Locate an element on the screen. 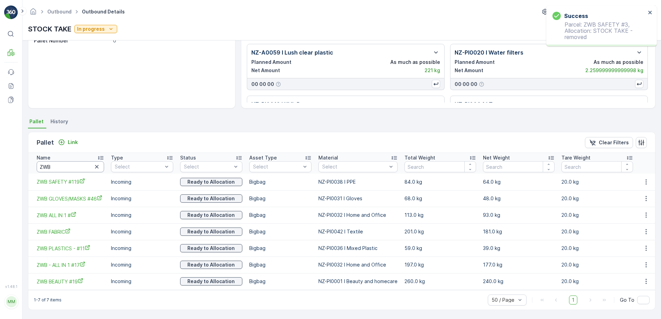  a: ZWB GLOVES/MASKS #46 is located at coordinates (70, 199).